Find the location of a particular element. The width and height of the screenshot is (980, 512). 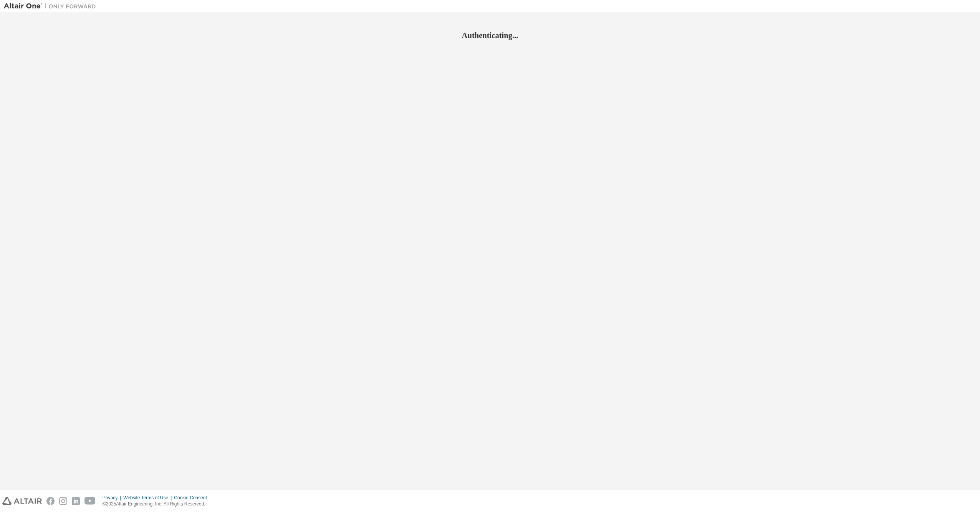

div: Website Terms of Use is located at coordinates (149, 497).